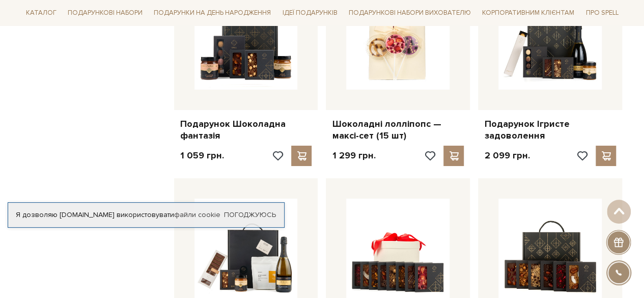 The image size is (644, 298). I want to click on p: 1 299 грн., so click(353, 156).